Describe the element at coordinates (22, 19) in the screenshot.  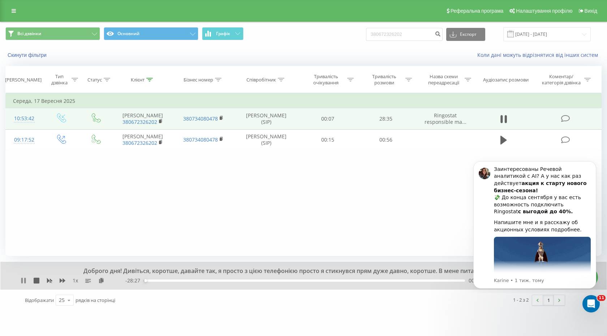
I see `img: Profile image for Karine` at that location.